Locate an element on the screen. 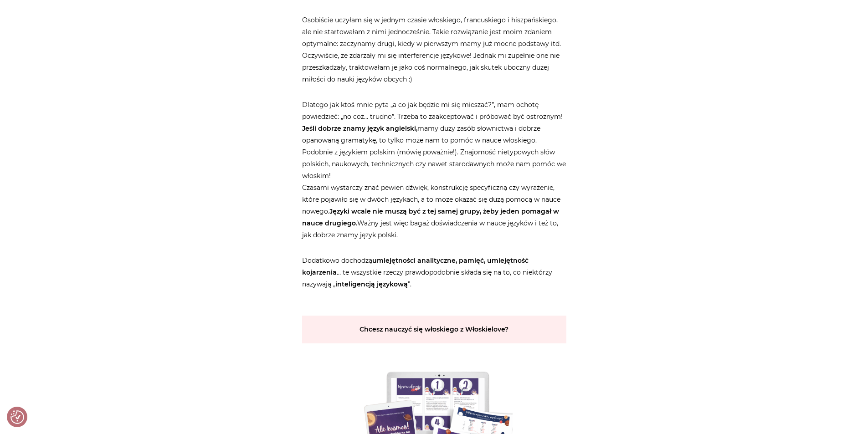 Image resolution: width=868 pixels, height=434 pixels. strong: Jeśli dobrze znamy język angielski, is located at coordinates (359, 128).